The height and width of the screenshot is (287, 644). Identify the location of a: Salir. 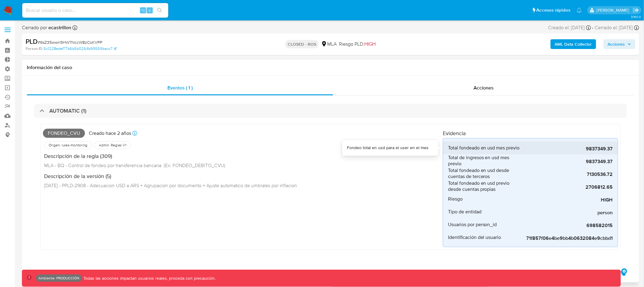
(636, 10).